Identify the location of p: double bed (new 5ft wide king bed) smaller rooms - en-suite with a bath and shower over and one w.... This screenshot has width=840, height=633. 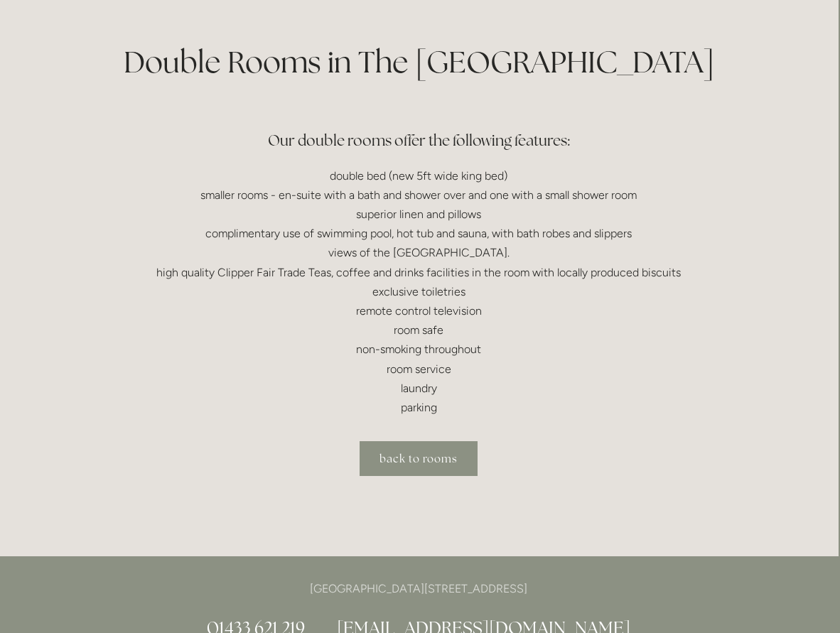
(419, 292).